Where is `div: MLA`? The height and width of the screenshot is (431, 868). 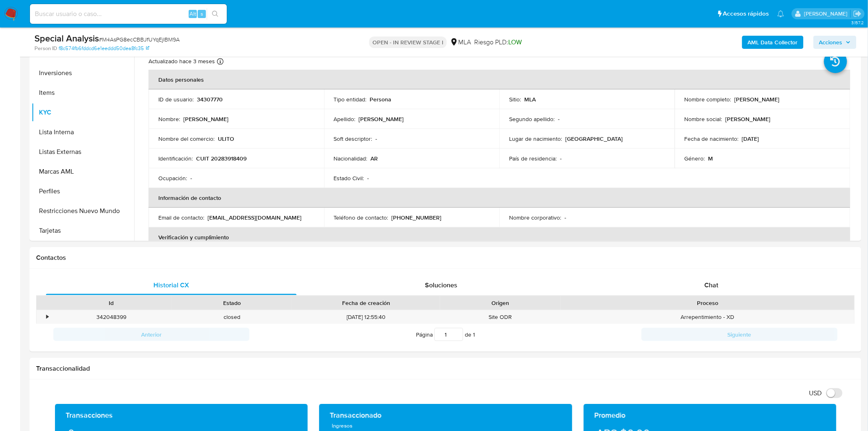
div: MLA is located at coordinates (460, 42).